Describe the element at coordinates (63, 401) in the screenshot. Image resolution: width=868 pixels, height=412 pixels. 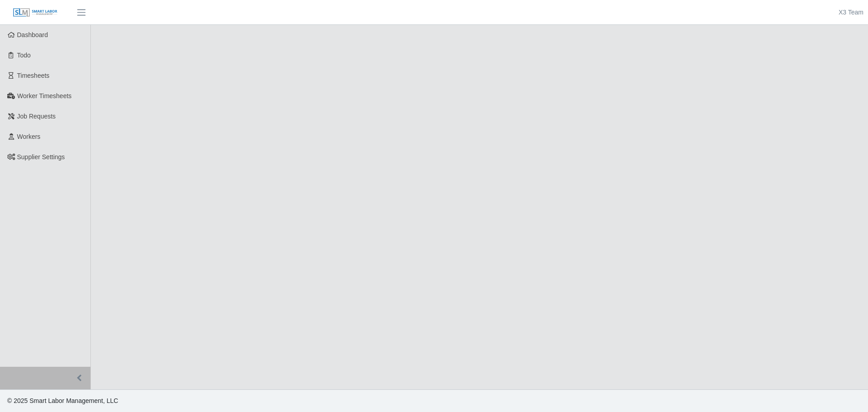
I see `span: © 2025 Smart Labor Management, LLC` at that location.